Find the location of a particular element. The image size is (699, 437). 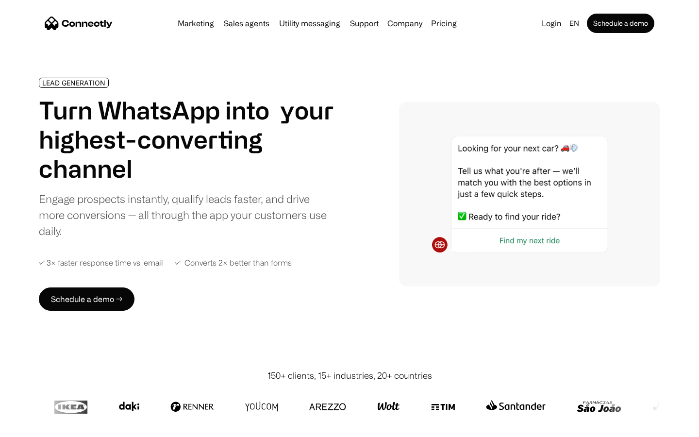

ul: Language list is located at coordinates (39, 427).